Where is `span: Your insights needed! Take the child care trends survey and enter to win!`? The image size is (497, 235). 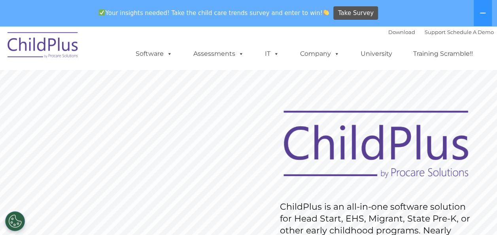
span: Your insights needed! Take the child care trends survey and enter to win! is located at coordinates (214, 13).